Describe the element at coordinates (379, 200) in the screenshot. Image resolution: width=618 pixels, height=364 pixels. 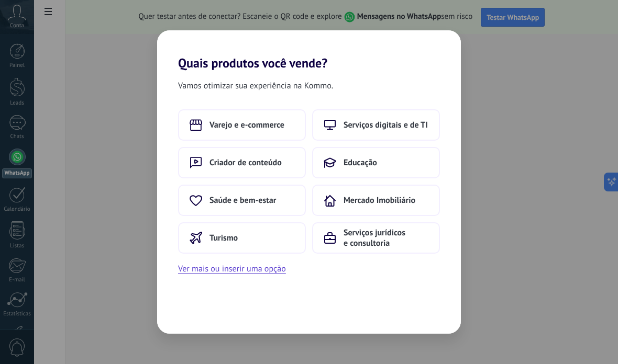
I see `span: Mercado Imobiliário` at that location.